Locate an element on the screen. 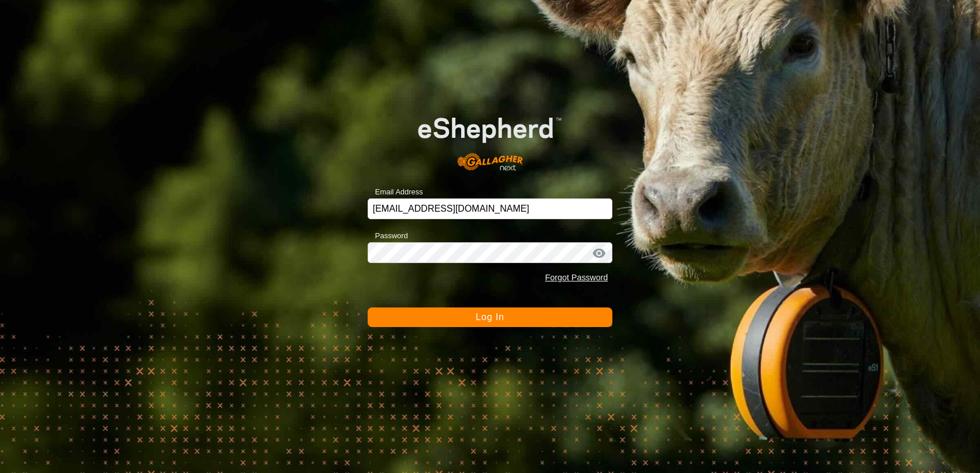 This screenshot has height=473, width=980. label: Email Address is located at coordinates (396, 192).